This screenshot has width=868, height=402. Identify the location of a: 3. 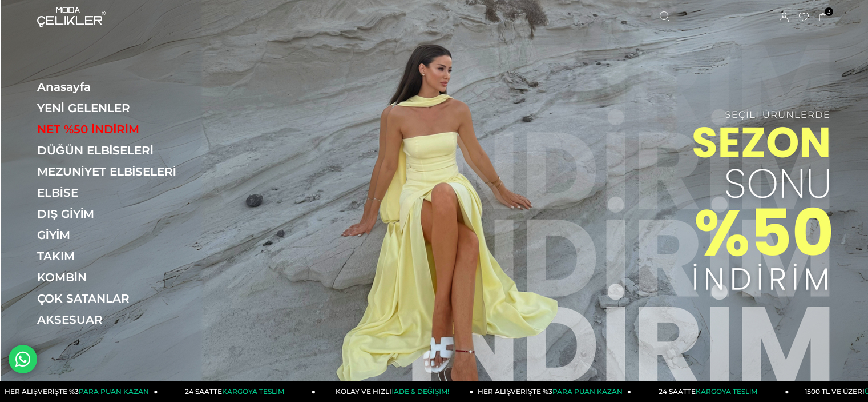
(823, 17).